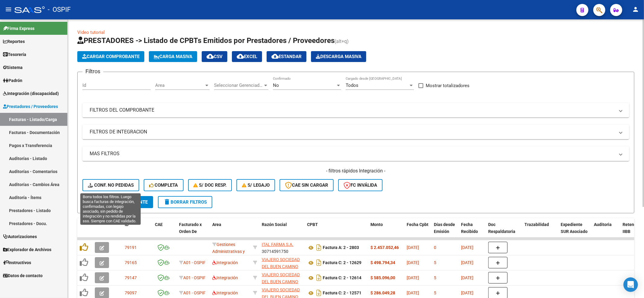 Image resolution: width=644 pixels, height=298 pixels. Describe the element at coordinates (111, 185) in the screenshot. I see `button: Conf. no pedidas` at that location.